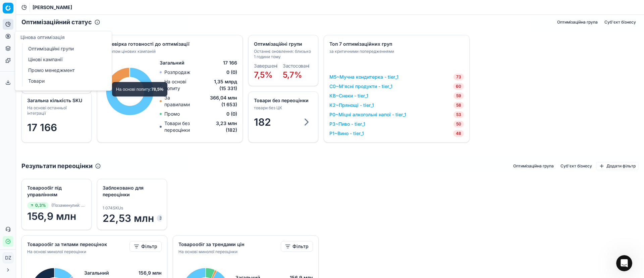 The height and width of the screenshot is (278, 644). What do you see at coordinates (132, 218) in the screenshot?
I see `span: 22,53 млн` at bounding box center [132, 218].